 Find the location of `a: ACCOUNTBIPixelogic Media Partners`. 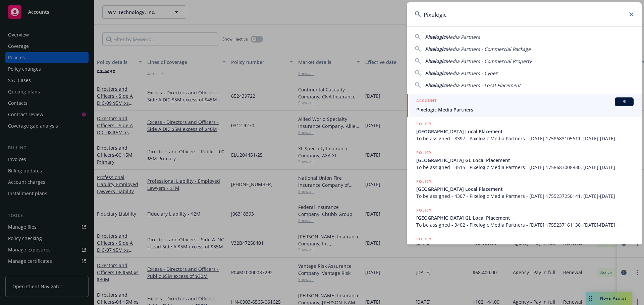

a: ACCOUNTBIPixelogic Media Partners is located at coordinates (524, 105).